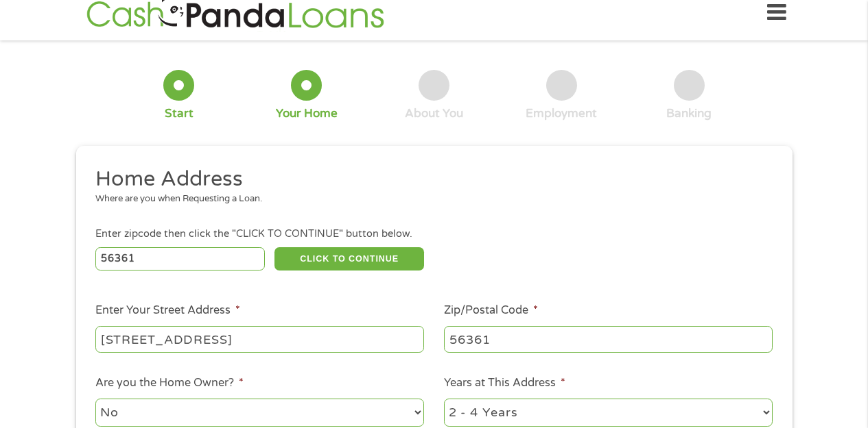  I want to click on div: Start, so click(179, 114).